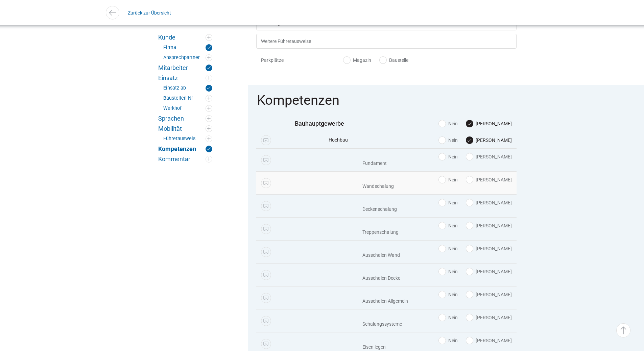 This screenshot has width=644, height=351. I want to click on span: Bauhauptgewerbe, so click(336, 123).